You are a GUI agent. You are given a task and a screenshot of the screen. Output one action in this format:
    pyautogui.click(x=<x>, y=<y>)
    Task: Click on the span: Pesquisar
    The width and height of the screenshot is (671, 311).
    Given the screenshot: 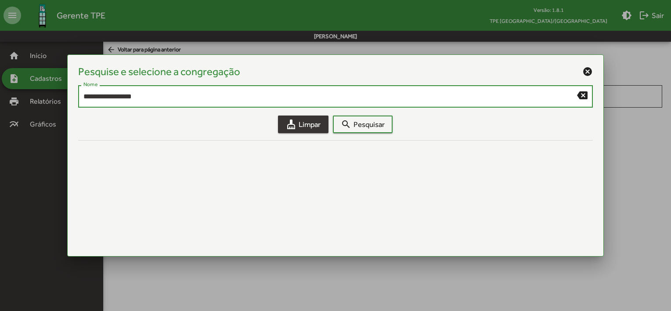 What is the action you would take?
    pyautogui.click(x=363, y=124)
    